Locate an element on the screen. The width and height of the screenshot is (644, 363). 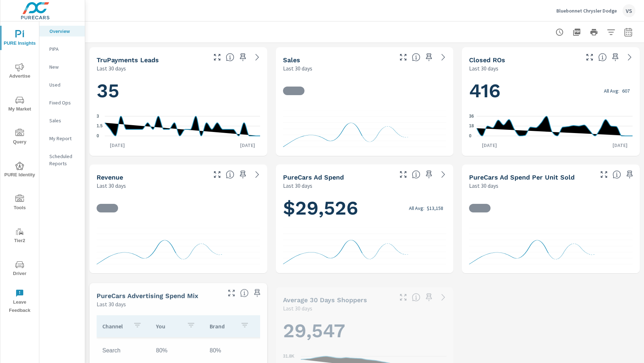
p: You is located at coordinates (168, 326).